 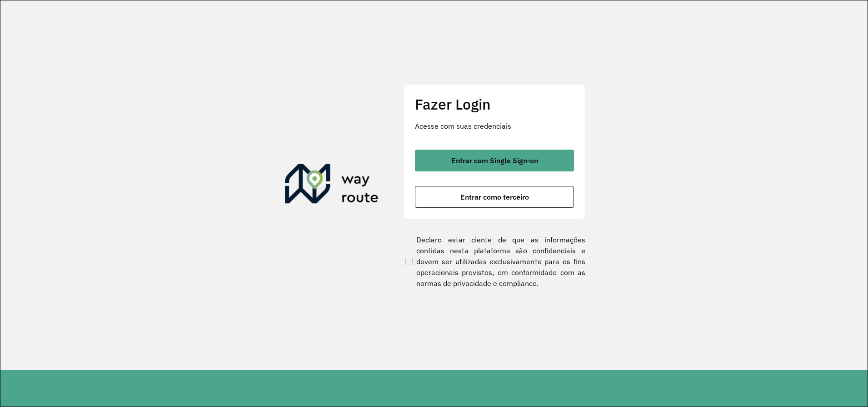 I want to click on label: Declaro estar ciente de que as informações contidas nesta plataforma são confidenciais e devem se..., so click(x=494, y=261).